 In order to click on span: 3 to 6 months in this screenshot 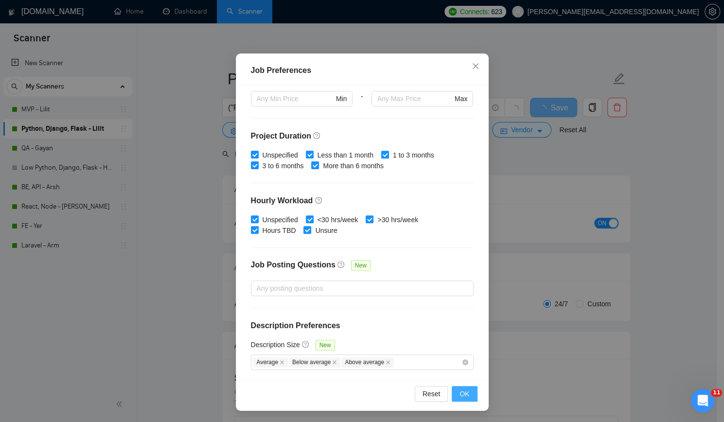, I will do `click(283, 166)`.